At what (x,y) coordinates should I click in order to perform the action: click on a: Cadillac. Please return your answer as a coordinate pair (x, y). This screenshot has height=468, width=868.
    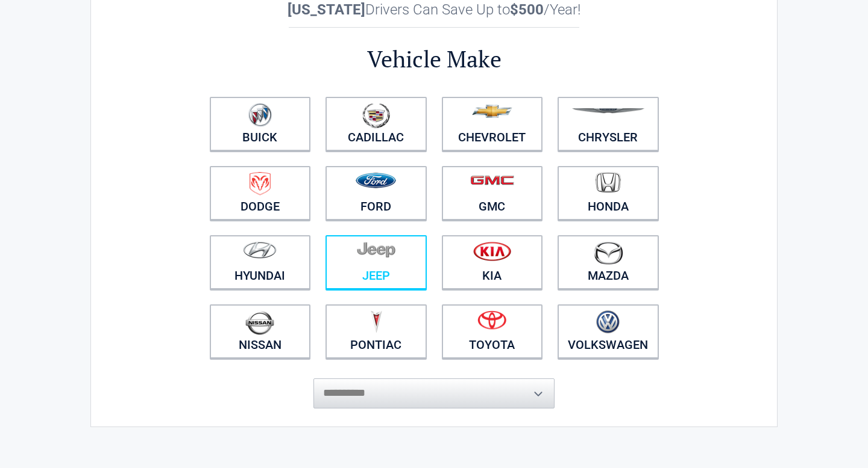
    Looking at the image, I should click on (376, 124).